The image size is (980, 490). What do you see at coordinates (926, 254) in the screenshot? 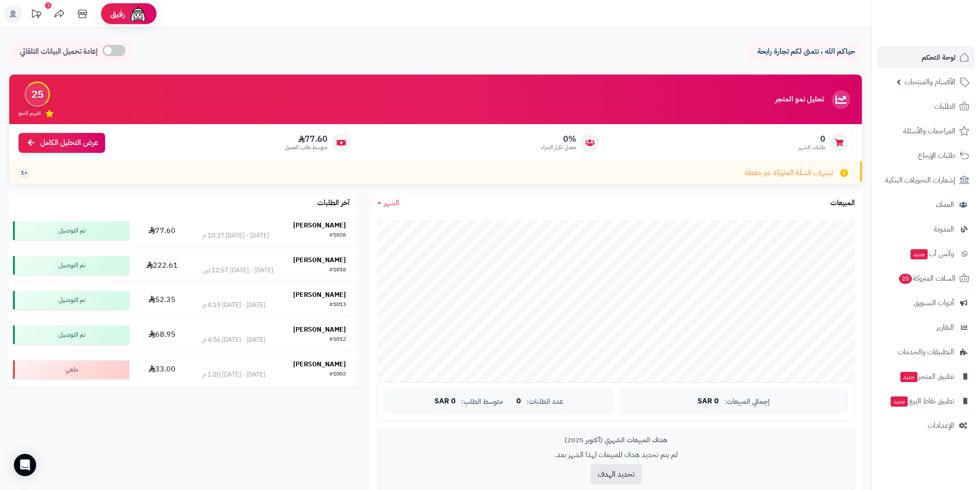
I see `a: وآتس آبجديد` at bounding box center [926, 254].